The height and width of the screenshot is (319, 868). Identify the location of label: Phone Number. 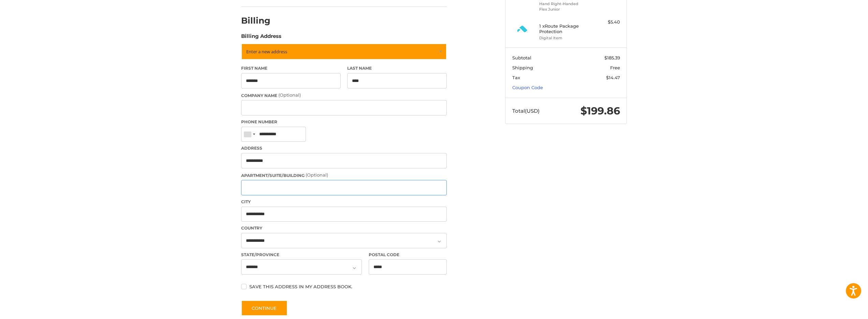
(344, 122).